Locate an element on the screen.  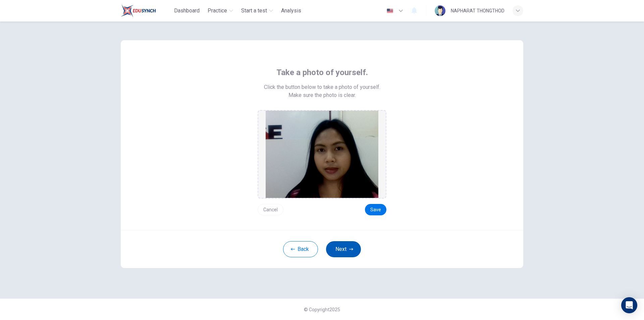
button: Next is located at coordinates (344, 249).